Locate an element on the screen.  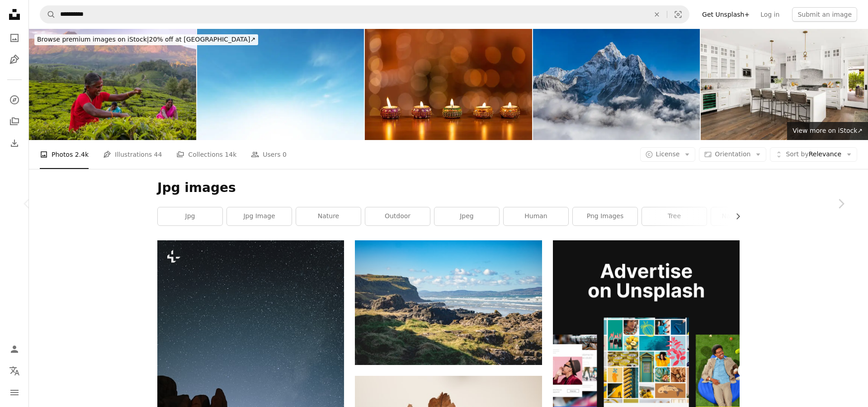
span: 44 is located at coordinates (158, 154).